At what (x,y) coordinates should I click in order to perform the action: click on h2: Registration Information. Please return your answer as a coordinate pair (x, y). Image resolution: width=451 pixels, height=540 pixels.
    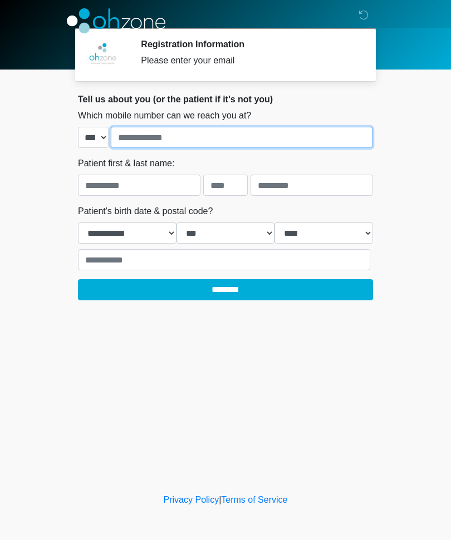
    Looking at the image, I should click on (248, 44).